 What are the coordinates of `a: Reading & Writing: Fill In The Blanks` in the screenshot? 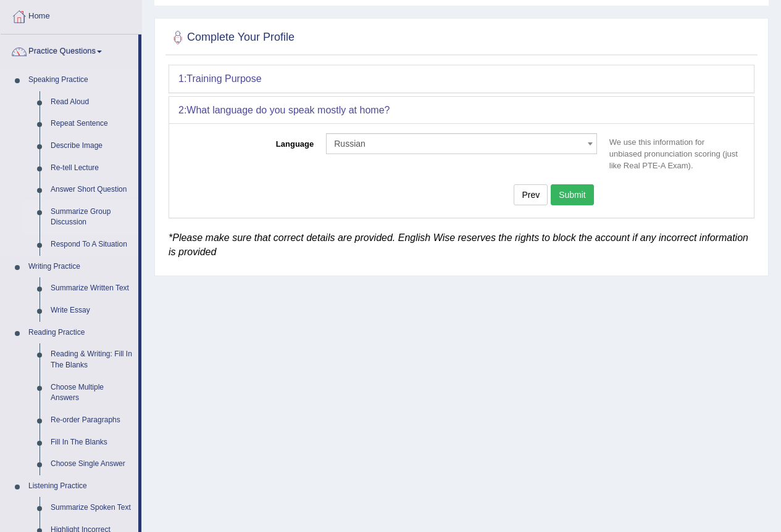 It's located at (92, 359).